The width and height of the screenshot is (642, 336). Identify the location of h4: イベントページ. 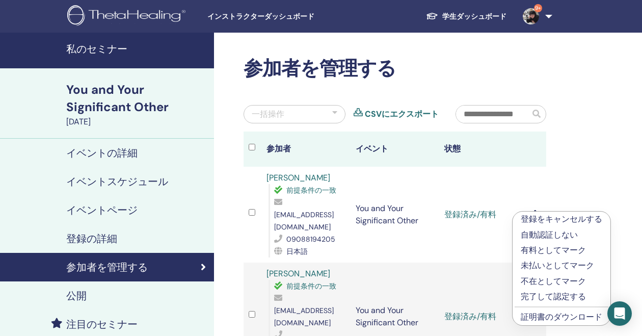
(102, 210).